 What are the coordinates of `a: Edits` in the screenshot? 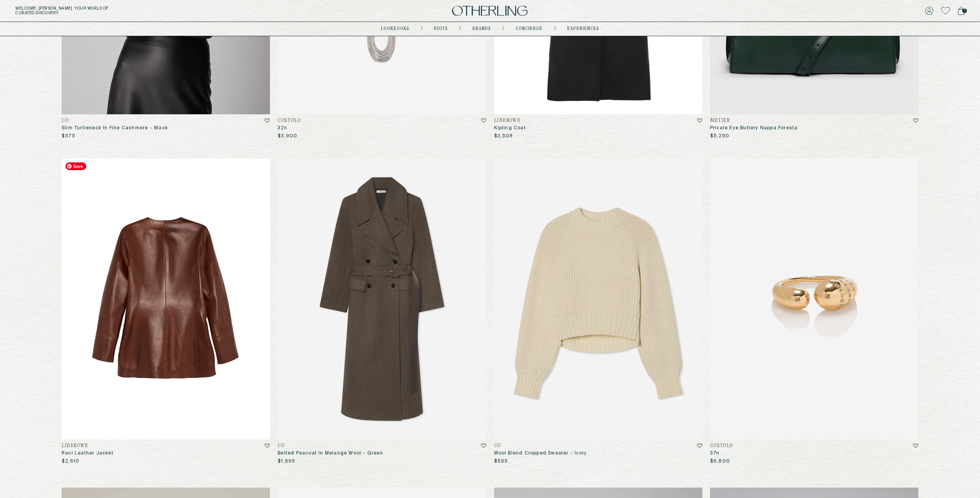 It's located at (441, 29).